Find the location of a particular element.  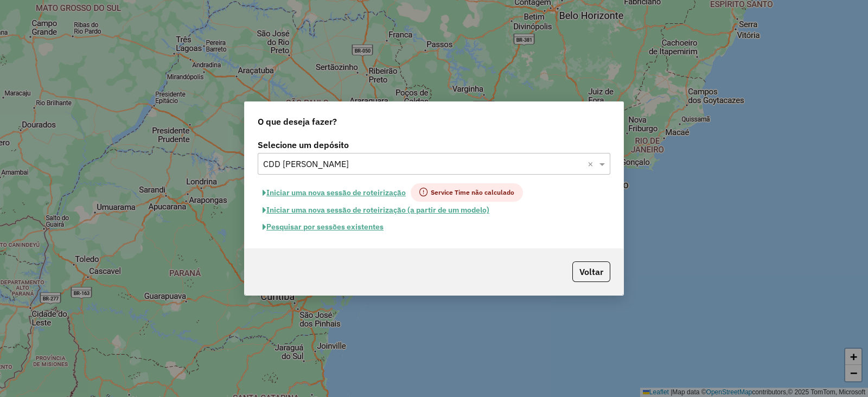

button: Voltar is located at coordinates (591, 272).